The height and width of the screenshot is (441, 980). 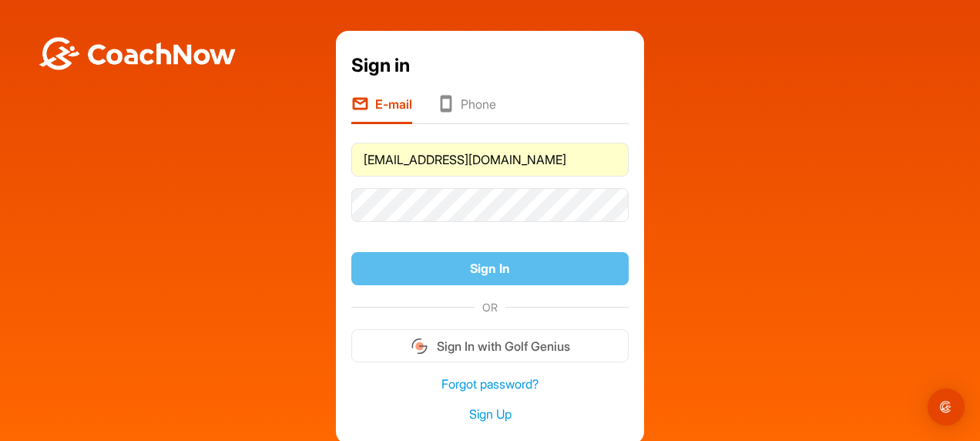 I want to click on li: E-mail, so click(x=382, y=110).